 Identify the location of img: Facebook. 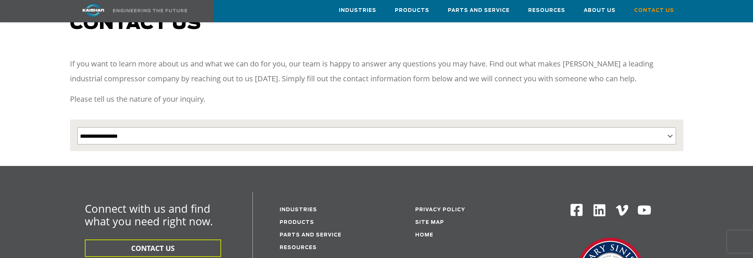
(577, 209).